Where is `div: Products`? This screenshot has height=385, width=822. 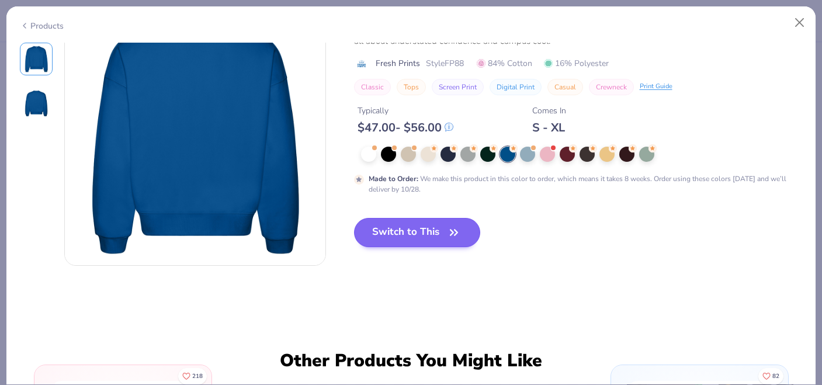
div: Products is located at coordinates (41, 26).